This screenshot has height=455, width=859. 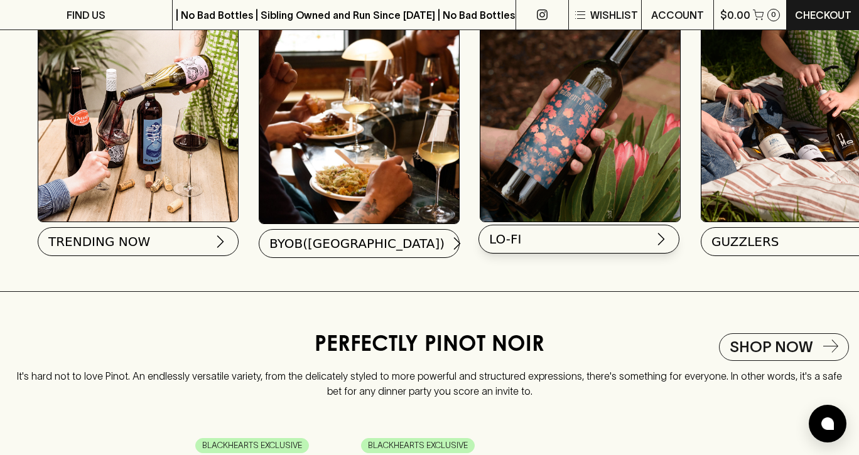 What do you see at coordinates (138, 122) in the screenshot?
I see `img: Best Sellers` at bounding box center [138, 122].